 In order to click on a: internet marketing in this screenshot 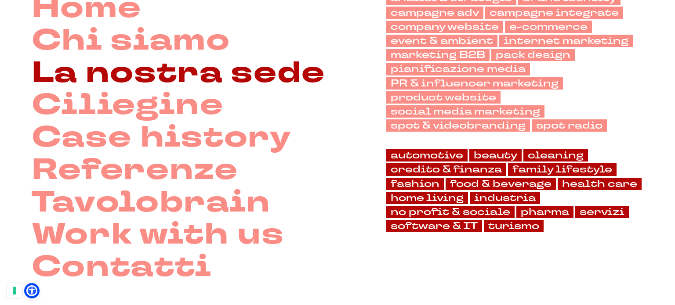, I will do `click(566, 41)`.